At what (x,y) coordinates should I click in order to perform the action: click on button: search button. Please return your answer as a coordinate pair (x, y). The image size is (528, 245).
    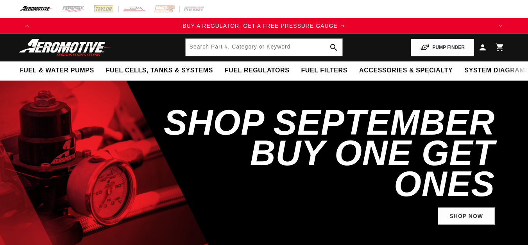
    Looking at the image, I should click on (334, 47).